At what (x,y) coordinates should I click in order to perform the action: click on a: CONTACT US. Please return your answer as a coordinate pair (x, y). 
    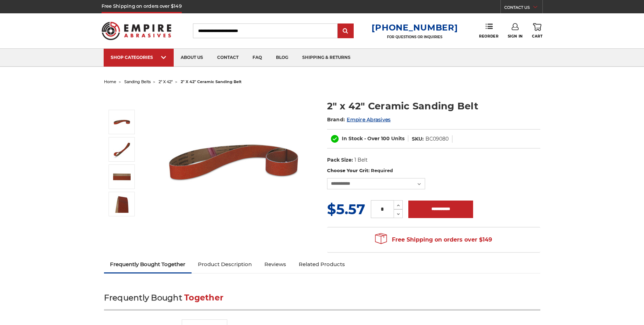
    Looking at the image, I should click on (523, 8).